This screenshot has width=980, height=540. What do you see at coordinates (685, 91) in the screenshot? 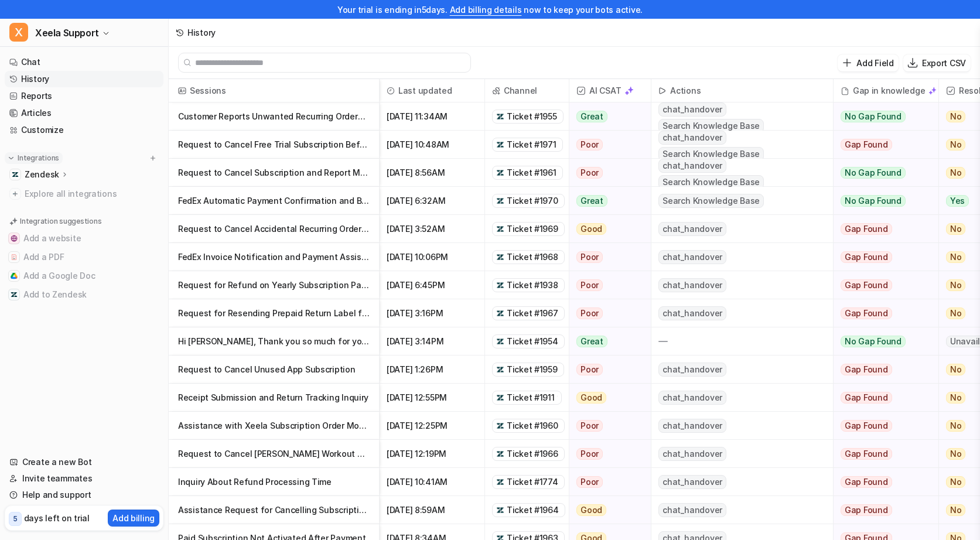
I see `h2: Actions` at bounding box center [685, 91].